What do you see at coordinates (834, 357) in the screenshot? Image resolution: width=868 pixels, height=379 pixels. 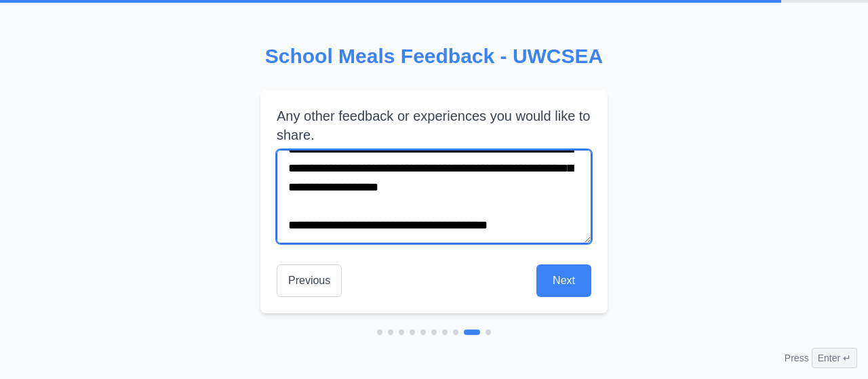 I see `span: Enter ↵` at bounding box center [834, 357].